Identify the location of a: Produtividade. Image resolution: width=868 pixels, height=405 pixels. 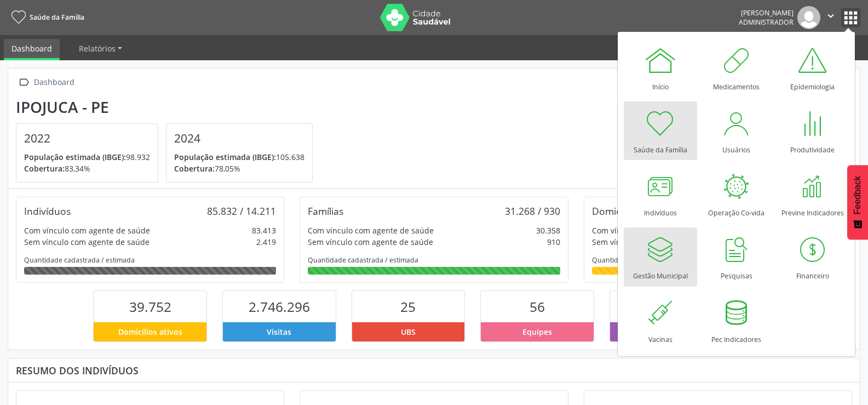
(812, 130).